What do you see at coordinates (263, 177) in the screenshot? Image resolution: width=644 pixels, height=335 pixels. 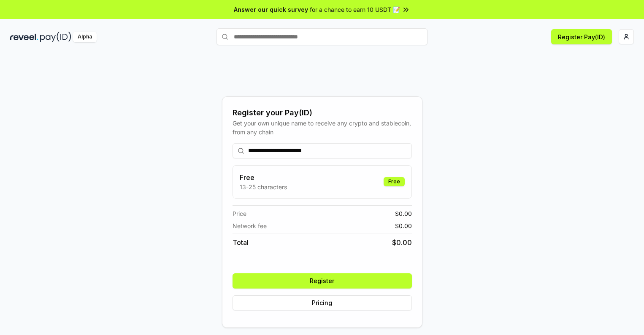 I see `h3: Free` at bounding box center [263, 177].